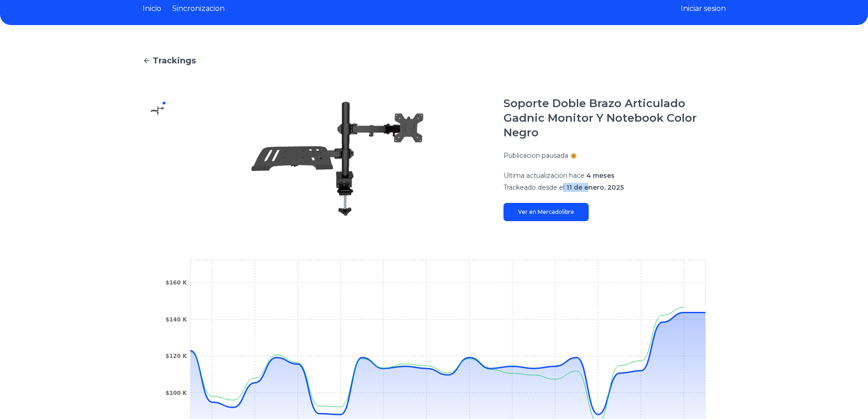  I want to click on a: Ver en Mercadolibre, so click(546, 212).